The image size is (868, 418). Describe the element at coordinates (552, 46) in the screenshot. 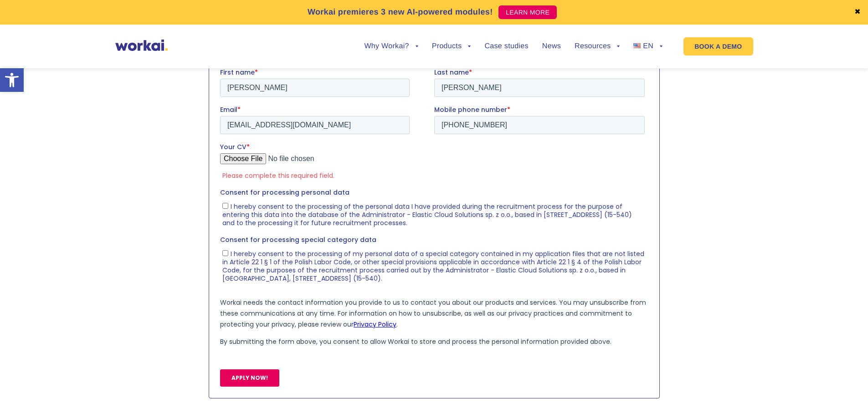

I see `a: News` at that location.